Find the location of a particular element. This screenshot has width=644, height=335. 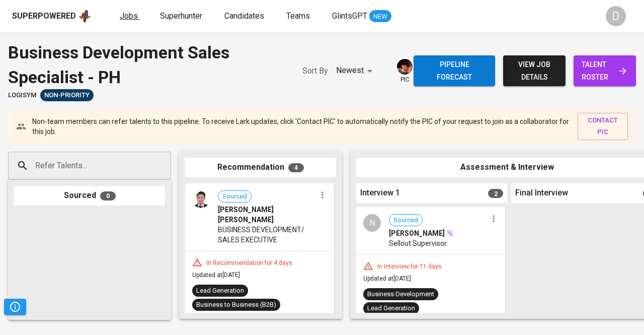

div: In Recommendation for 4 days is located at coordinates (249, 263).